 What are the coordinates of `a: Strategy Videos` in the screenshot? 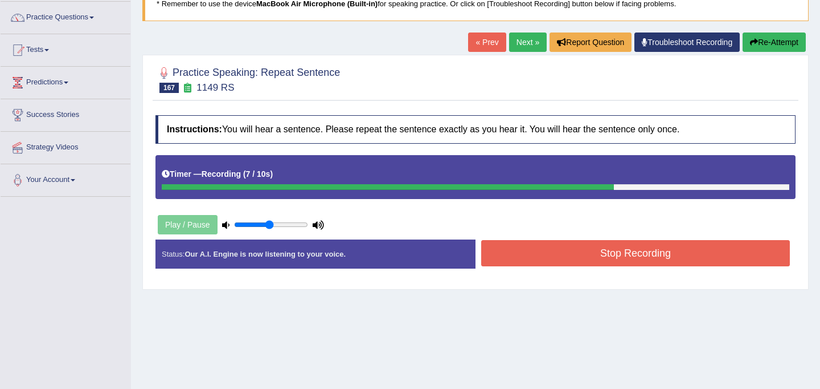 It's located at (66, 146).